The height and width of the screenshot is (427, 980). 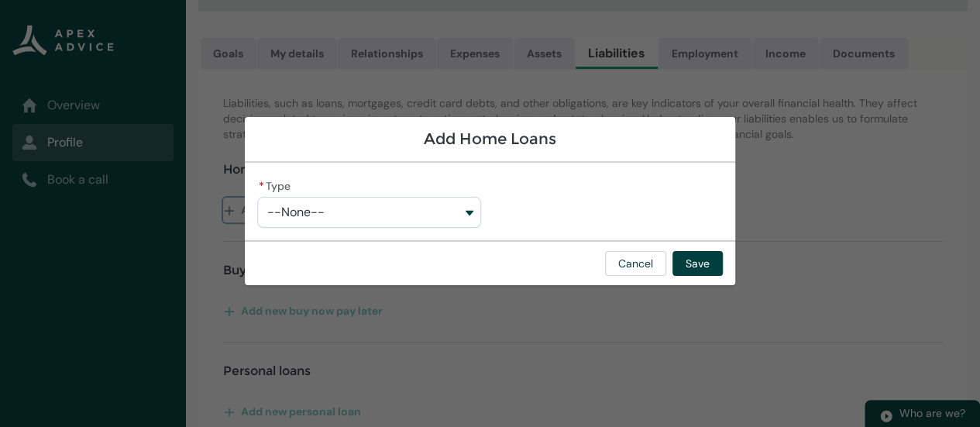 What do you see at coordinates (635, 263) in the screenshot?
I see `button: Cancel` at bounding box center [635, 263].